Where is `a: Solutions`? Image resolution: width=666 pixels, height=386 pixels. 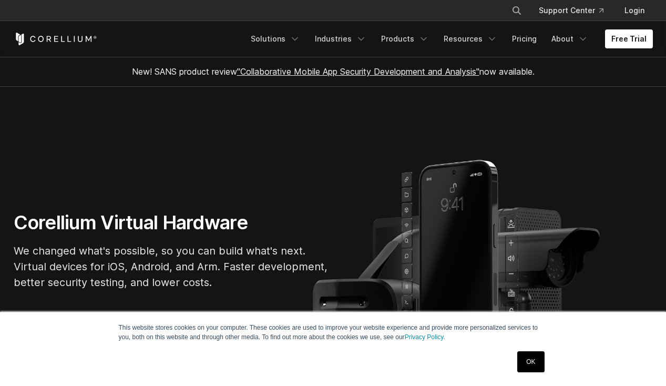 a: Solutions is located at coordinates (275, 39).